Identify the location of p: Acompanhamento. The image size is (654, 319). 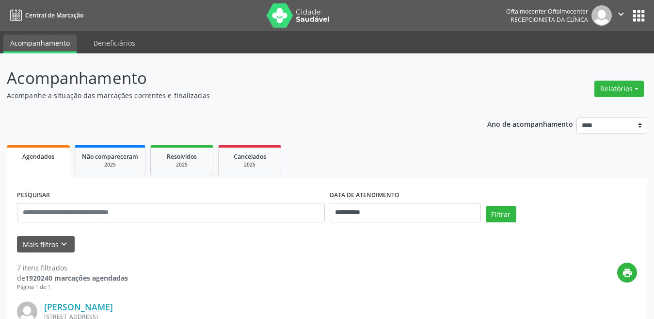
(231, 78).